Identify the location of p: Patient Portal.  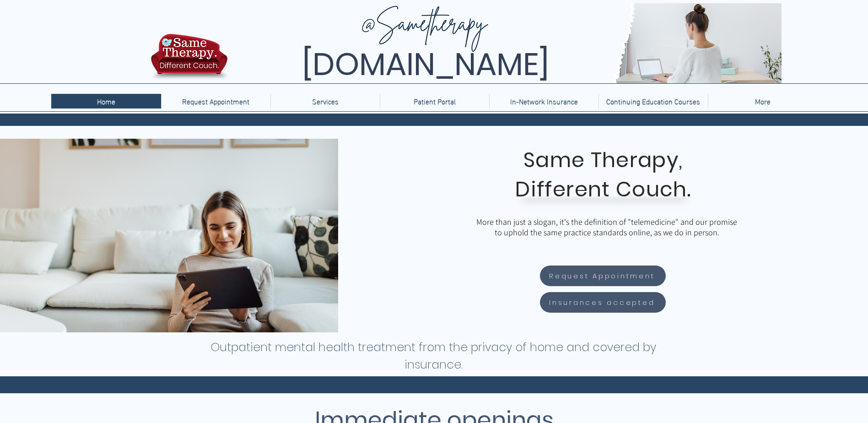
(435, 101).